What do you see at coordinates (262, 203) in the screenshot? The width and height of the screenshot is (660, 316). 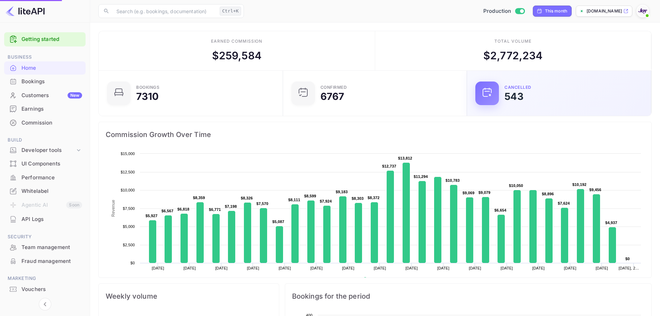 I see `text: $7,570` at bounding box center [262, 203].